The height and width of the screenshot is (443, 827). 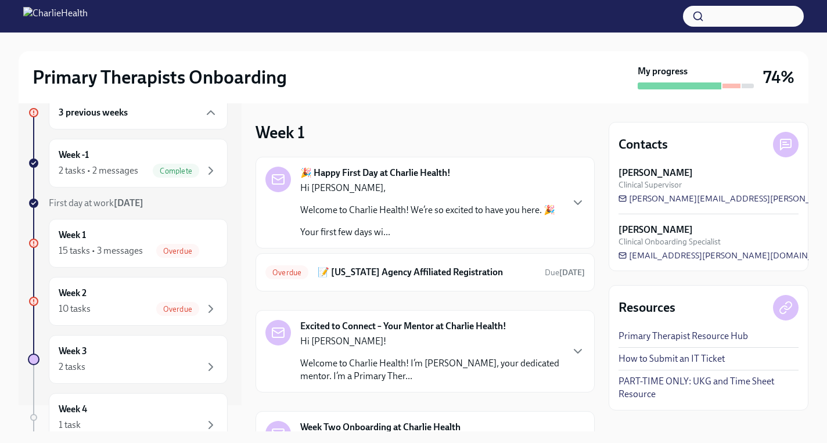 I want to click on p: Your first few days wi..., so click(x=427, y=232).